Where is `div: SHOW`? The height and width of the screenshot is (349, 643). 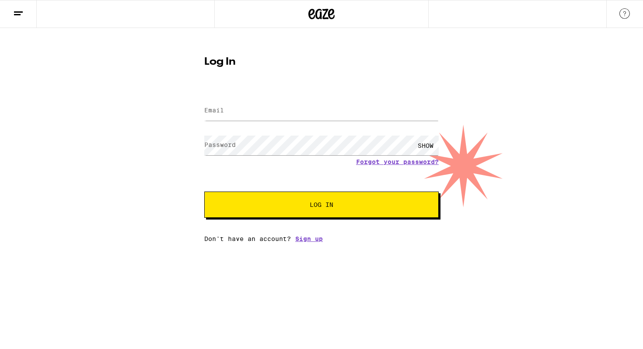 div: SHOW is located at coordinates (426, 145).